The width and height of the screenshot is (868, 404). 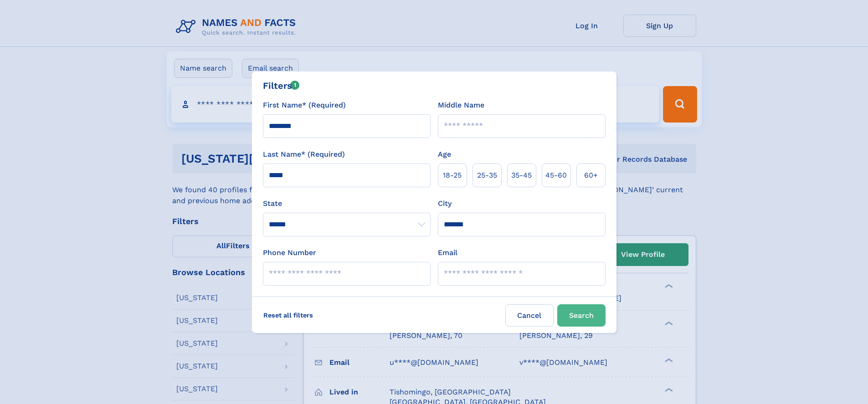 I want to click on label: Reset all filters, so click(x=288, y=315).